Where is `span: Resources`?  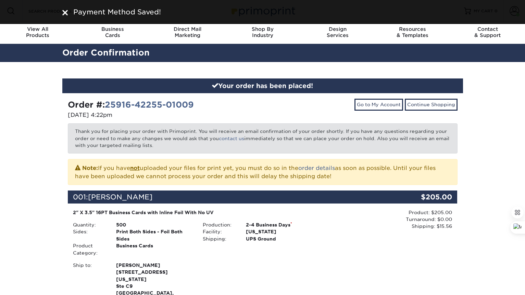 span: Resources is located at coordinates (413, 29).